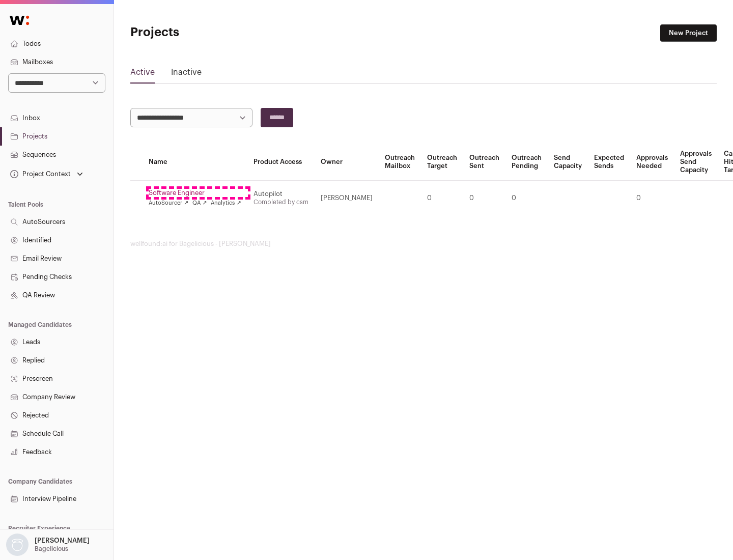  Describe the element at coordinates (484, 162) in the screenshot. I see `th: Outreach Sent` at that location.